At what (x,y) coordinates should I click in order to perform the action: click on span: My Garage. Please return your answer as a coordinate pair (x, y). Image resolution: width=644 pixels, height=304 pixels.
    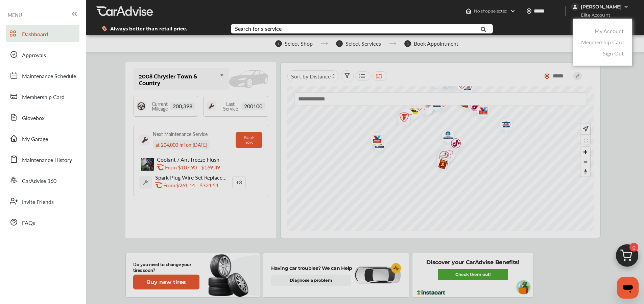
    Looking at the image, I should click on (35, 139).